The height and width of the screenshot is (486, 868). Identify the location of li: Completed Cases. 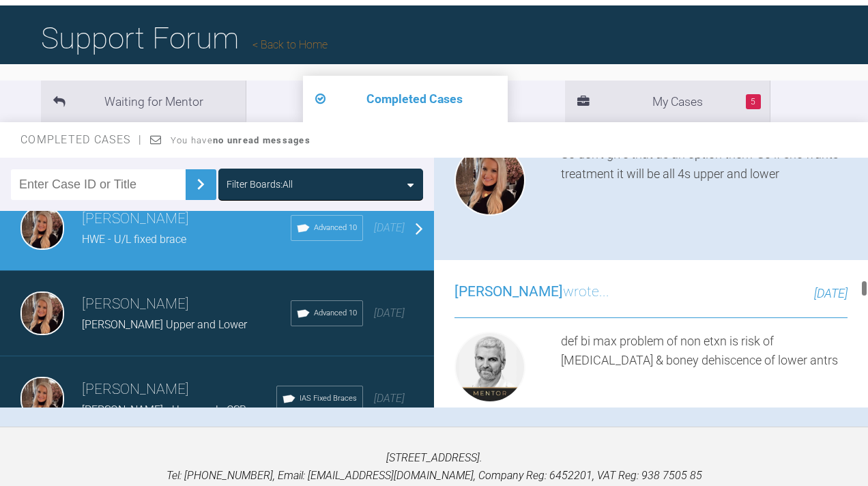
(405, 99).